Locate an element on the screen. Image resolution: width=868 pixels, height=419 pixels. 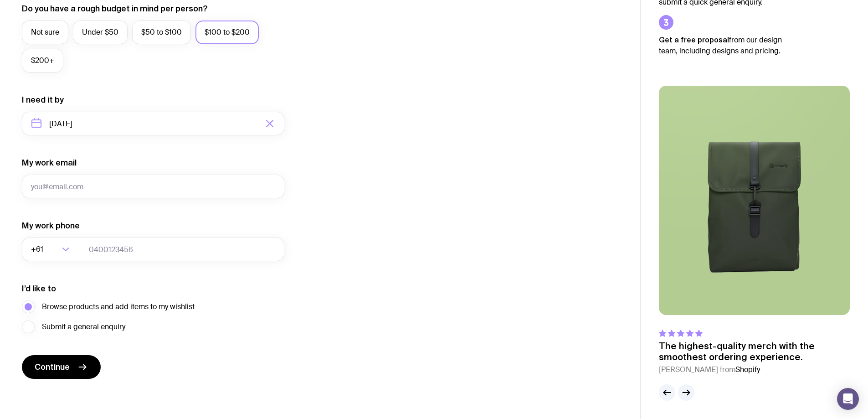
label: $200+ is located at coordinates (42, 61).